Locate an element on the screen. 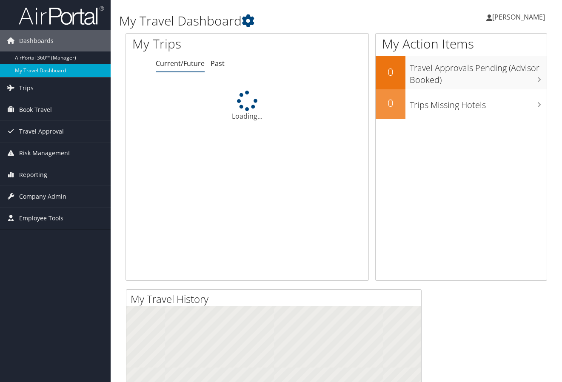 The image size is (562, 382). span: Trips is located at coordinates (26, 88).